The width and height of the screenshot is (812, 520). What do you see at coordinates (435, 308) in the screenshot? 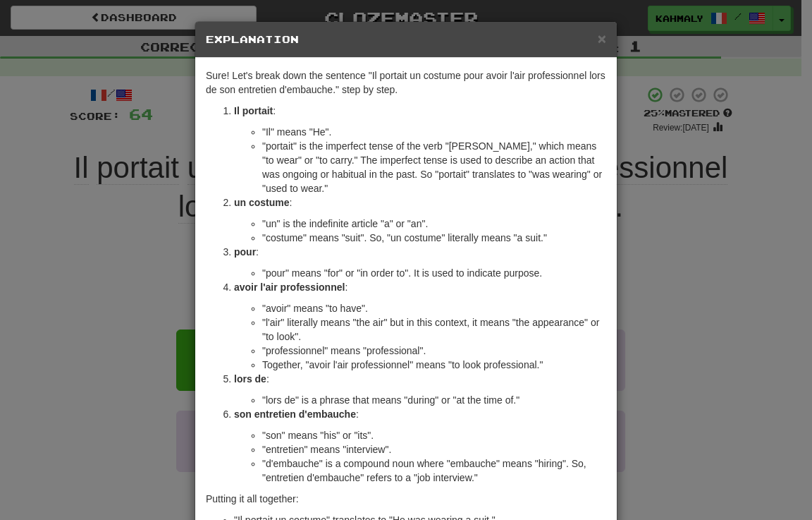
I see `li: "avoir" means "to have".` at bounding box center [435, 308].